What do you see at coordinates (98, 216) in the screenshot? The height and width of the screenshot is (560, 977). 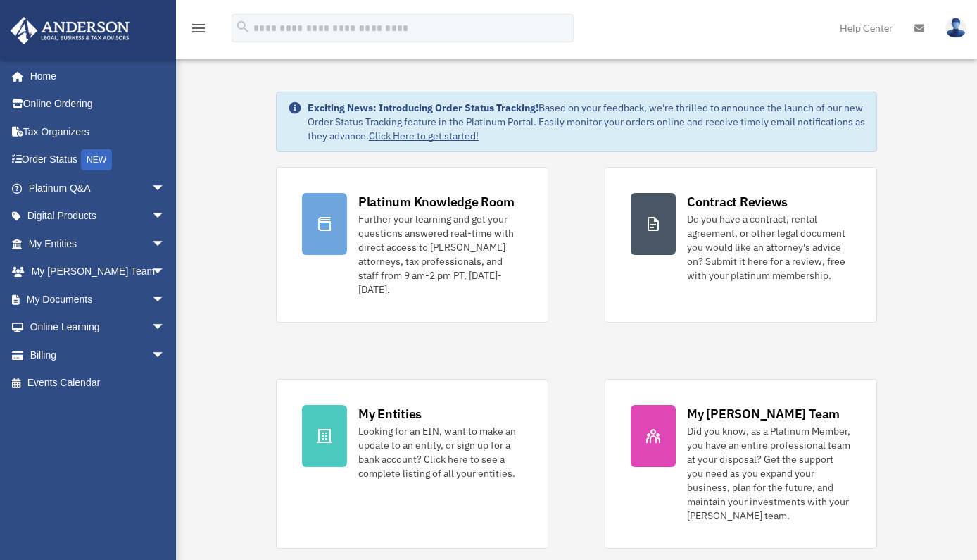 I see `a: Digital Productsarrow_drop_down` at bounding box center [98, 216].